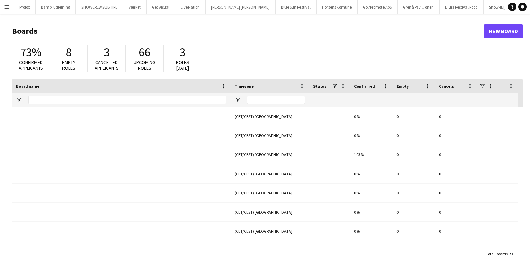 The image size is (530, 271). What do you see at coordinates (25, 7) in the screenshot?
I see `button: Profox` at bounding box center [25, 7].